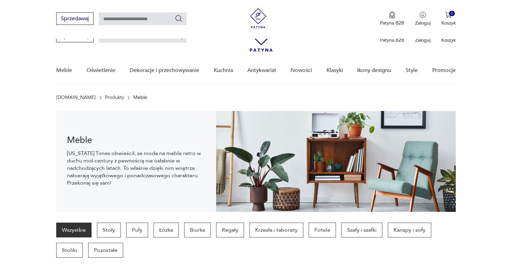 The height and width of the screenshot is (266, 512). I want to click on a: Ikona medaluPatyna B2B, so click(392, 19).